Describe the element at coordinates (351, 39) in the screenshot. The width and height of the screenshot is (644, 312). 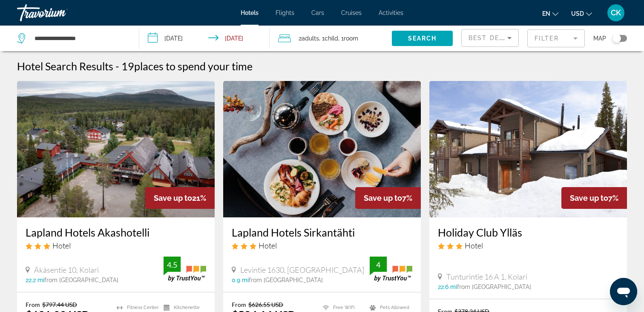
I see `span: Room` at that location.